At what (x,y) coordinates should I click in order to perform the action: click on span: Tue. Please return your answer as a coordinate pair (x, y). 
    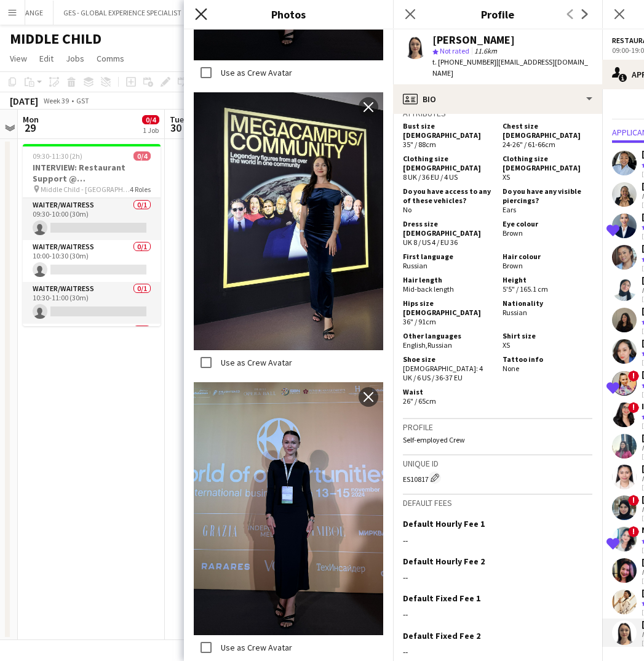
    Looking at the image, I should click on (176, 119).